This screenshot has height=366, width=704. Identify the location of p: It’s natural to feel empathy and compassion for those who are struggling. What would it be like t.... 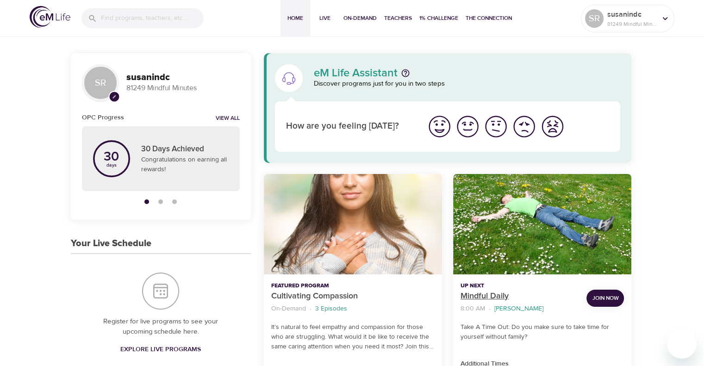
(353, 337).